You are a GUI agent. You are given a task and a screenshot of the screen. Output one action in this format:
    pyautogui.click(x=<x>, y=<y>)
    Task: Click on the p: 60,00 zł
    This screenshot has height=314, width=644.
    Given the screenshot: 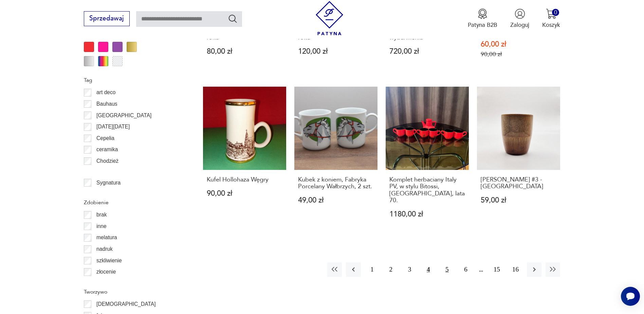 What is the action you would take?
    pyautogui.click(x=518, y=44)
    